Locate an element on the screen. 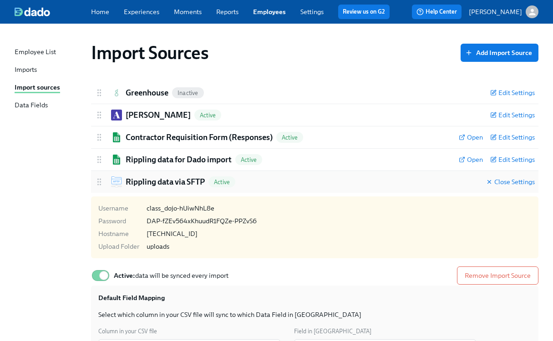 This screenshot has width=553, height=341. a: Home is located at coordinates (100, 12).